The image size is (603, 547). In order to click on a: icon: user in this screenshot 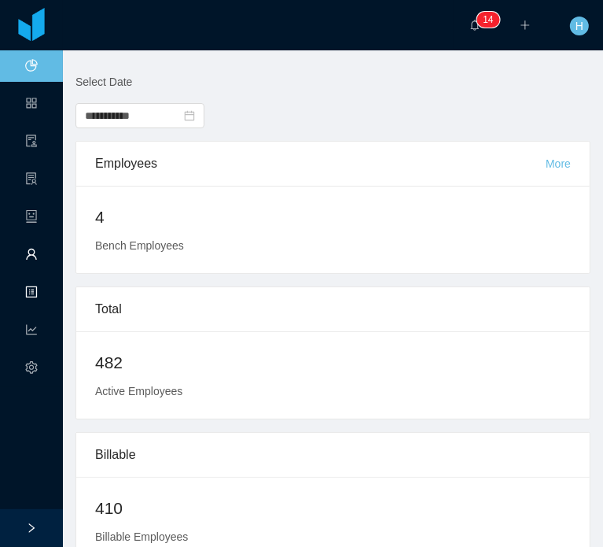, I will do `click(31, 256)`.